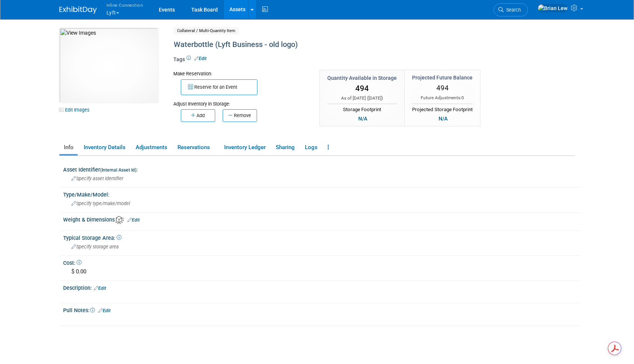 The width and height of the screenshot is (634, 364). Describe the element at coordinates (241, 73) in the screenshot. I see `div: Make Reservation:` at that location.